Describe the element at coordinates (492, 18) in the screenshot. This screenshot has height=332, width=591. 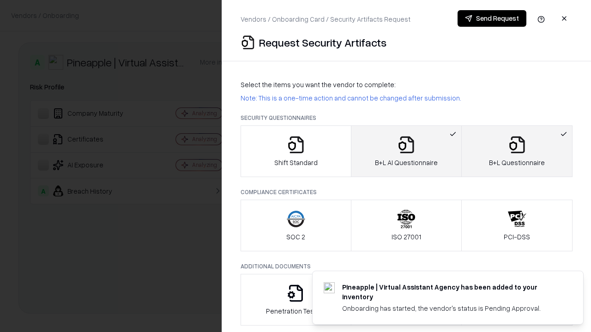
I see `button: Send Request` at that location.